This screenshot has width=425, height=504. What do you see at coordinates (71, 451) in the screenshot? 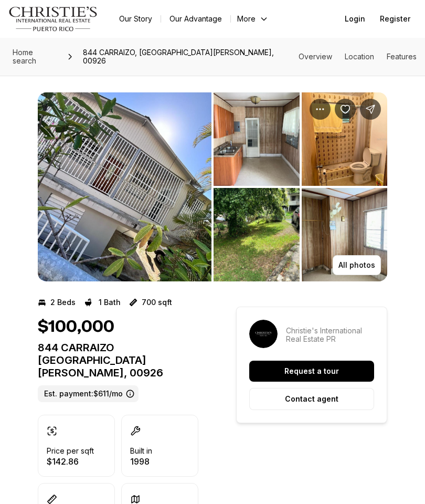
I see `p: Price per sqft` at bounding box center [71, 451].